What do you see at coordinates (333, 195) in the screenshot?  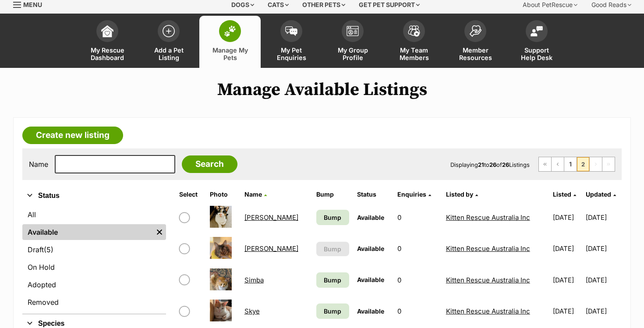 I see `th: Bump` at bounding box center [333, 195].